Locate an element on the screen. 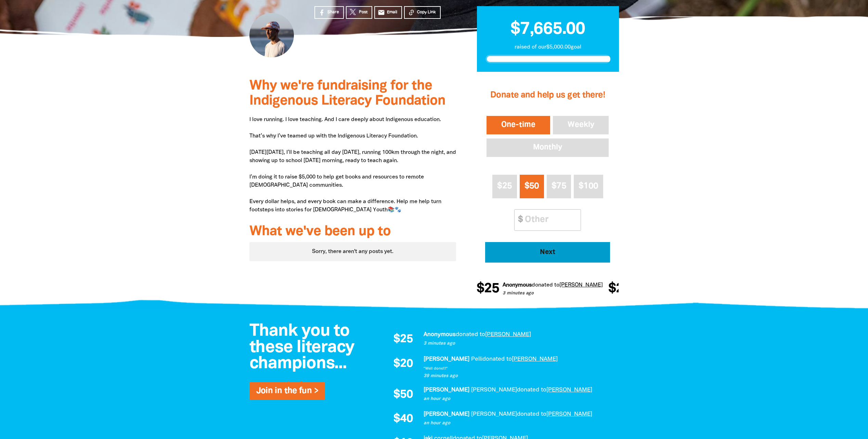 This screenshot has width=868, height=439. span: Why we're fundraising for the Indigenous Literacy Foundation is located at coordinates (347, 94).